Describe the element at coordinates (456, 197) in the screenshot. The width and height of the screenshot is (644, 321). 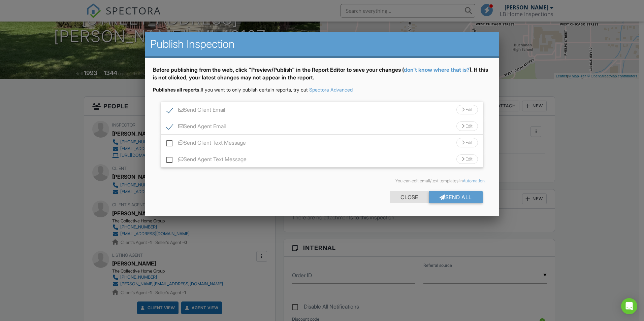
I see `div: Send All` at that location.